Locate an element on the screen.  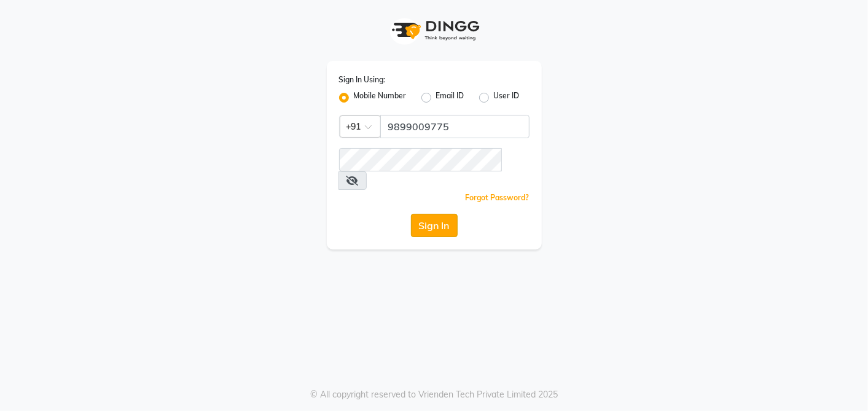
button: Sign In is located at coordinates (434, 226).